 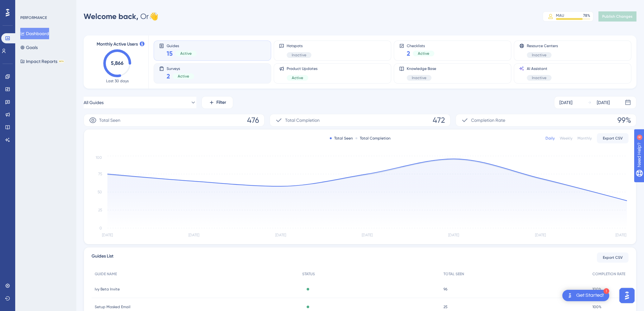 I want to click on div: Get Started!, so click(x=590, y=296).